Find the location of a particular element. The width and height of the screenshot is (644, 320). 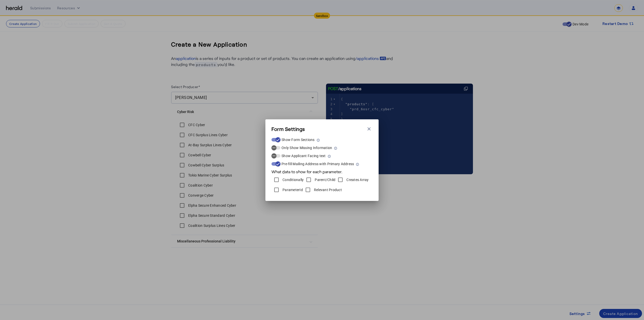

label: ParameterId is located at coordinates (292, 190).